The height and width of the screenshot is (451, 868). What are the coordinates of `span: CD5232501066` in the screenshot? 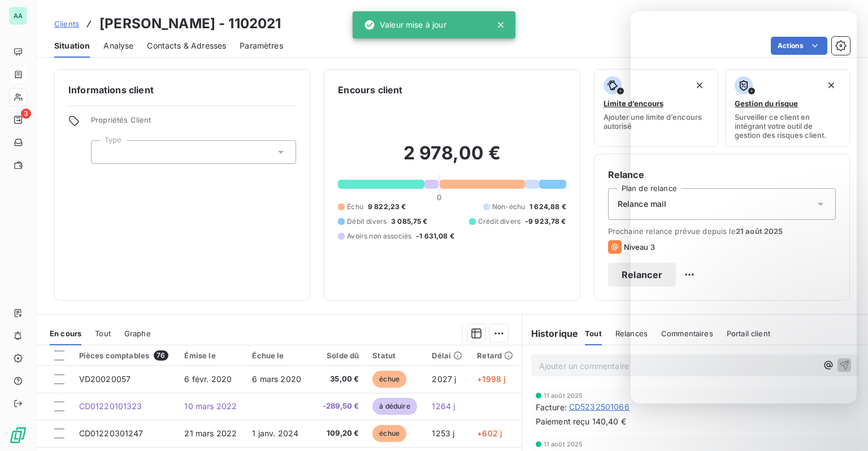 It's located at (599, 407).